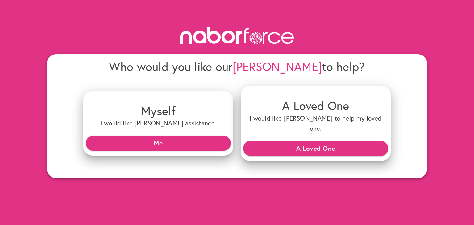 Image resolution: width=474 pixels, height=225 pixels. Describe the element at coordinates (158, 111) in the screenshot. I see `h4: Myself` at that location.